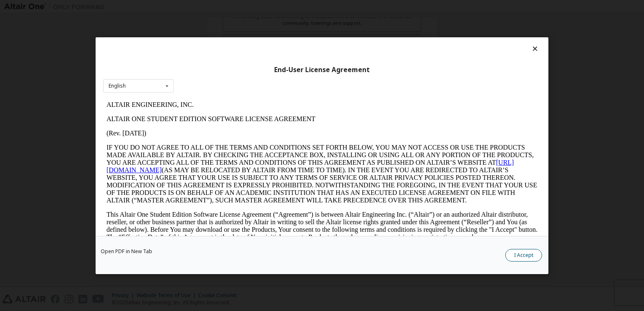  Describe the element at coordinates (322, 70) in the screenshot. I see `div: End-User License Agreement` at that location.